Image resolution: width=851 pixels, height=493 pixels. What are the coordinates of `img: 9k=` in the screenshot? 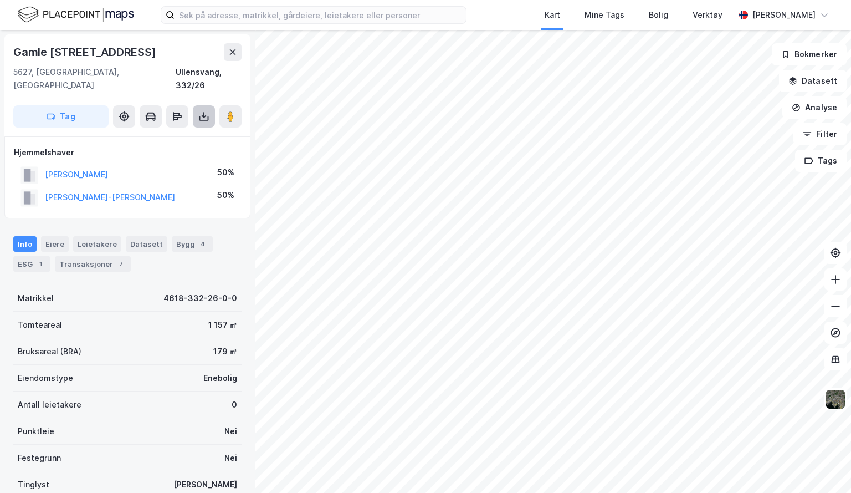 It's located at (836, 399).